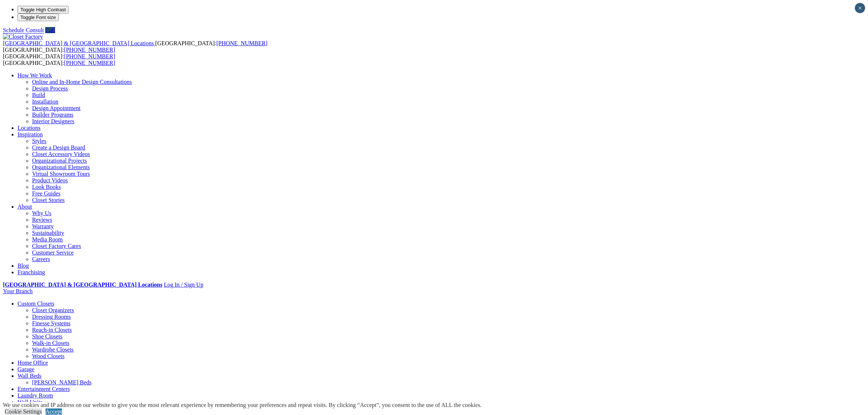  I want to click on a: Product Videos, so click(50, 180).